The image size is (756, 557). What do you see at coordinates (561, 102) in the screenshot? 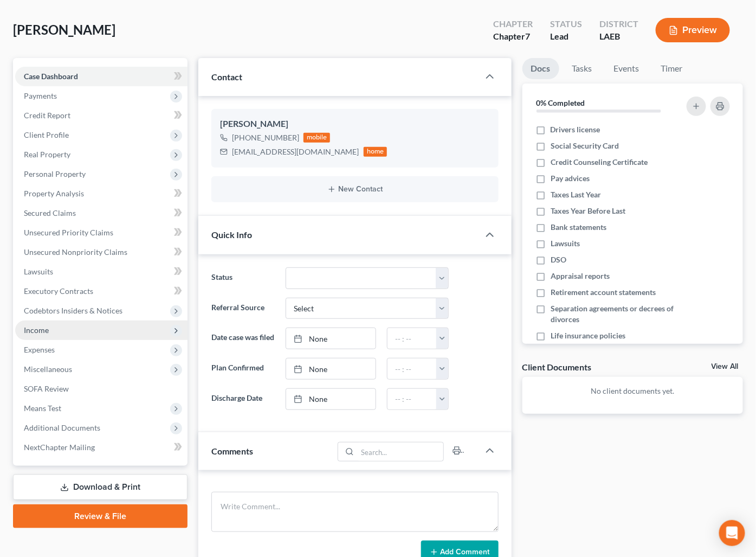
I see `strong: 0% Completed` at bounding box center [561, 102].